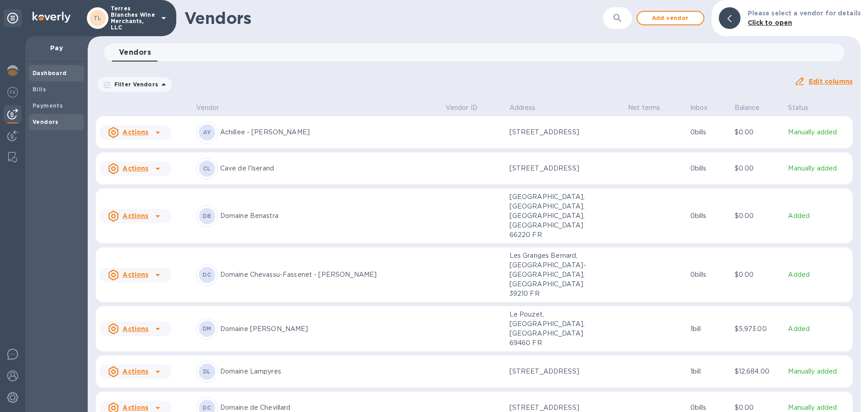  What do you see at coordinates (329, 371) in the screenshot?
I see `p: Domaine Lampyres` at bounding box center [329, 371].